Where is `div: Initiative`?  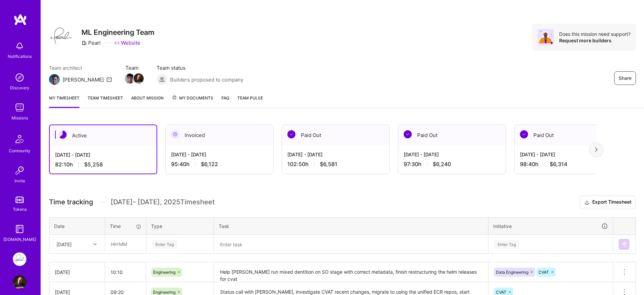
div: Initiative is located at coordinates (550, 226).